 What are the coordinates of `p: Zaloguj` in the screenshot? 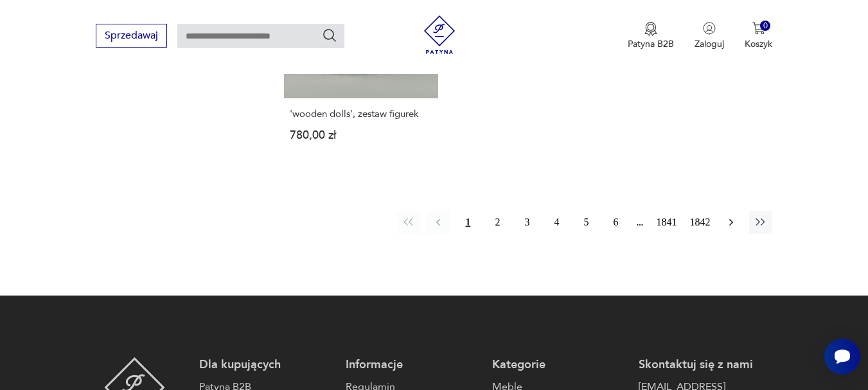 It's located at (709, 44).